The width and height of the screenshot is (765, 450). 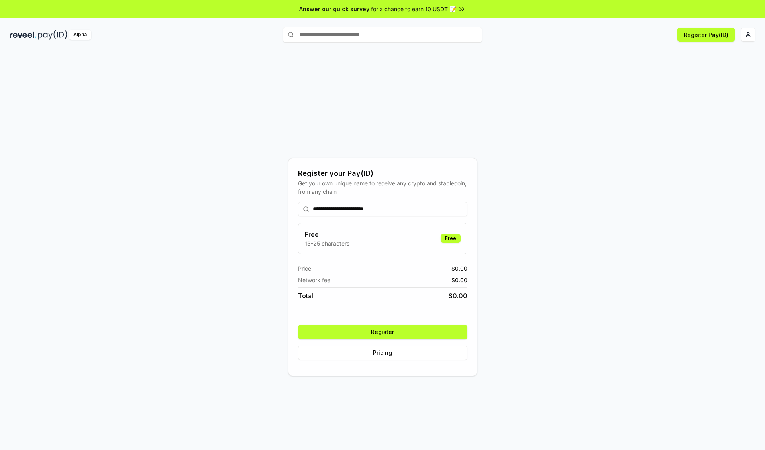 I want to click on button: Pricing, so click(x=383, y=353).